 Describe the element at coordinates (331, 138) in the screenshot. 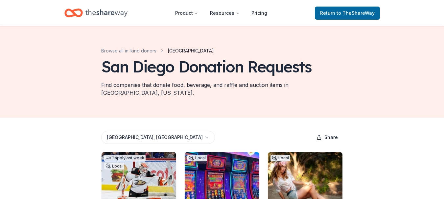

I see `span: Share` at that location.